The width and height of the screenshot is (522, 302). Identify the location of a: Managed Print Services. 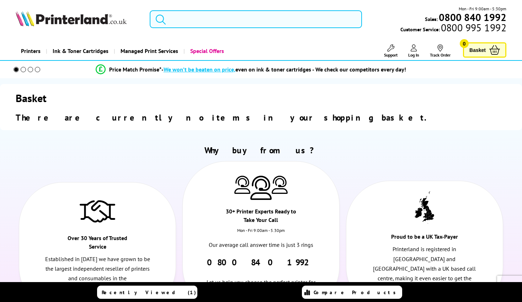
(149, 51).